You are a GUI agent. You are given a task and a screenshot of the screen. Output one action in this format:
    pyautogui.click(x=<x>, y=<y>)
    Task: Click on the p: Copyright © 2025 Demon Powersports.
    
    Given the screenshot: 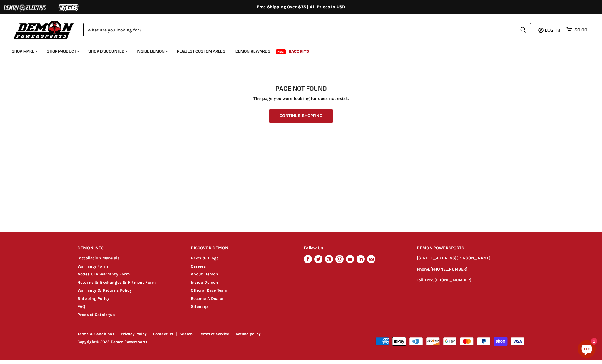 What is the action you would take?
    pyautogui.click(x=189, y=342)
    